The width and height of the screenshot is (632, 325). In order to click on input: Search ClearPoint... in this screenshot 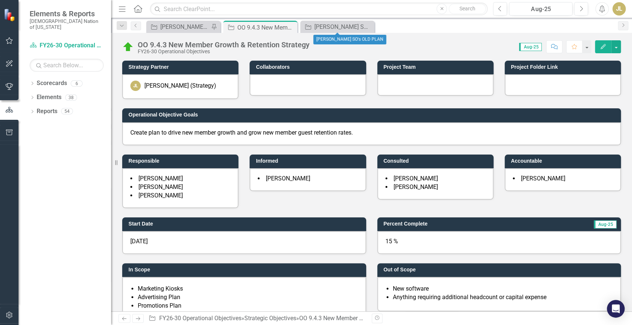, I will do `click(319, 9)`.